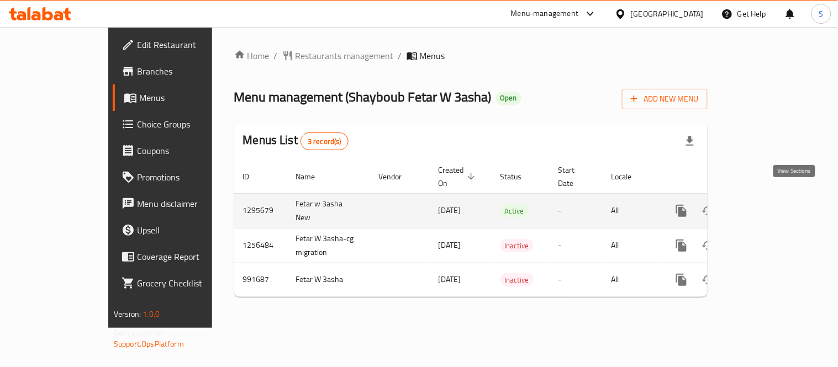 Image resolution: width=838 pixels, height=367 pixels. I want to click on td: Fetar W 3asha, so click(329, 279).